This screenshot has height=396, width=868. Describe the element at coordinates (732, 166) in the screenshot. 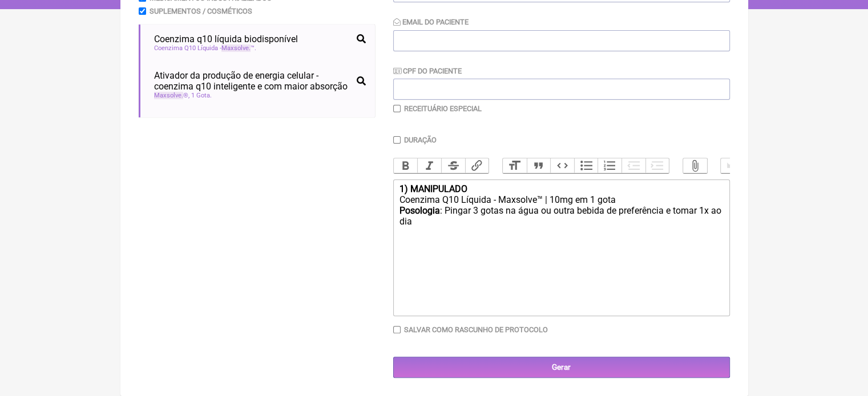

I see `button: Undo` at that location.